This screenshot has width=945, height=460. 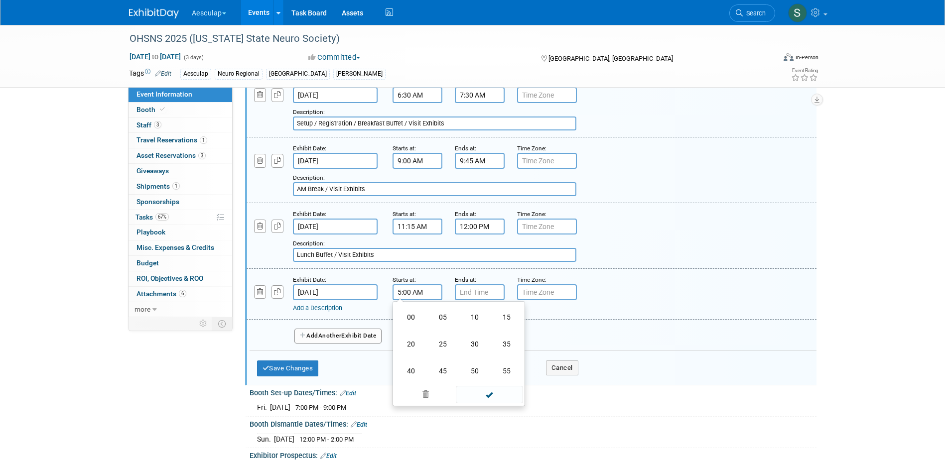 I want to click on div: Event Rating, so click(x=804, y=71).